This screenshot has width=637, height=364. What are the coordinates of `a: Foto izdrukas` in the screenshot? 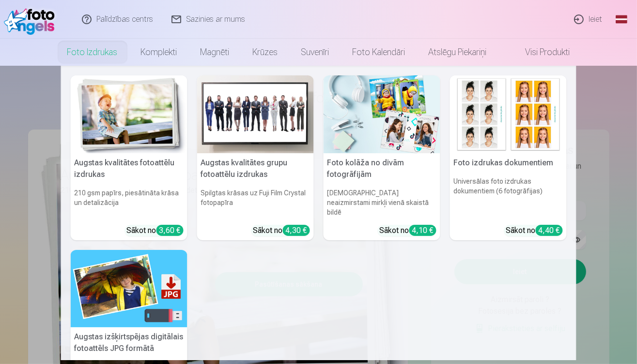 It's located at (92, 52).